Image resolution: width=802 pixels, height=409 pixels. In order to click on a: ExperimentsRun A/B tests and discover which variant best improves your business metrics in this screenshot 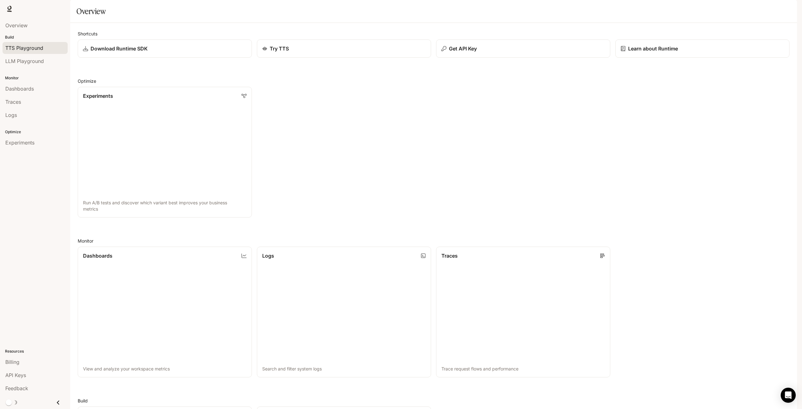, I will do `click(165, 152)`.